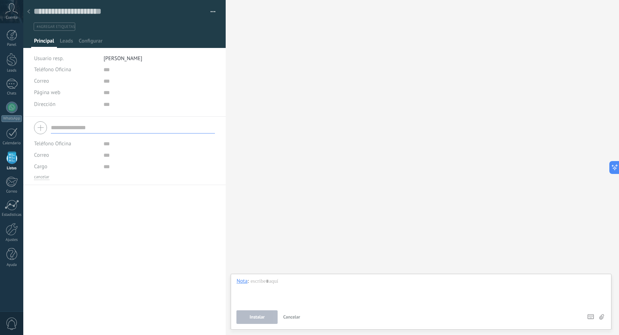 The width and height of the screenshot is (619, 335). What do you see at coordinates (12, 45) in the screenshot?
I see `div: Panel` at bounding box center [12, 45].